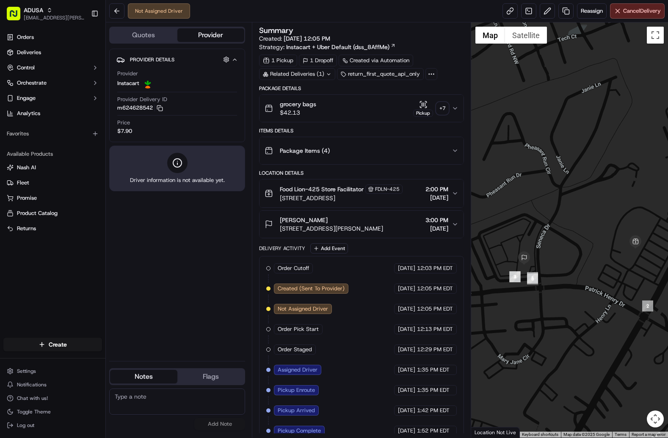 The width and height of the screenshot is (668, 438). Describe the element at coordinates (515, 277) in the screenshot. I see `div: 3` at that location.